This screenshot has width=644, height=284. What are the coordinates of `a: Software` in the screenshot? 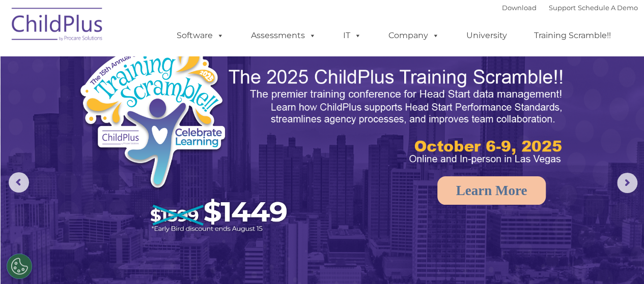 It's located at (200, 36).